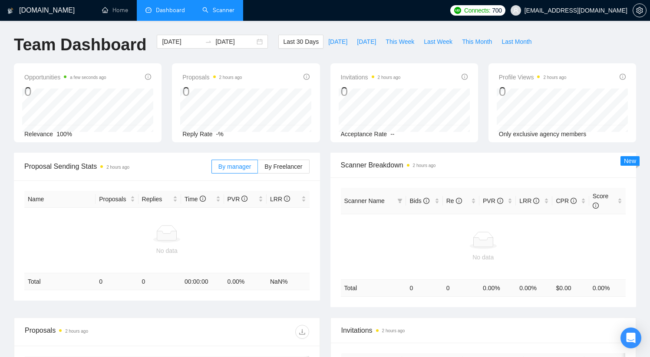 This screenshot has width=650, height=357. What do you see at coordinates (458, 10) in the screenshot?
I see `img: upwork-logo.png` at bounding box center [458, 10].